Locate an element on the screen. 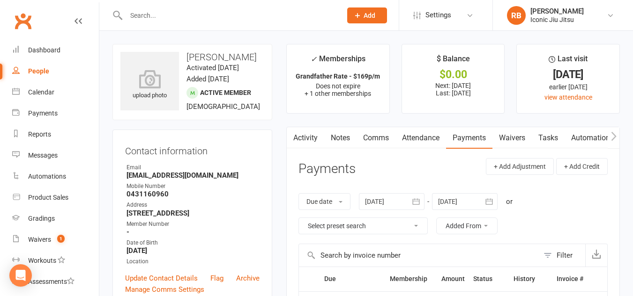  span: Add is located at coordinates (369, 15).